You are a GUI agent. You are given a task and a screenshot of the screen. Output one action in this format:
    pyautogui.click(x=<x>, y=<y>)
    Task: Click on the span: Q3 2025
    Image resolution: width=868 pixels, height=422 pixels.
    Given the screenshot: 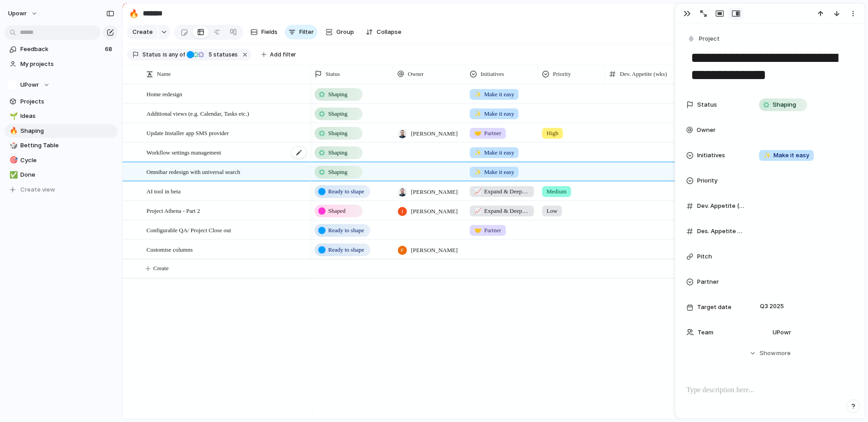 What is the action you would take?
    pyautogui.click(x=772, y=307)
    